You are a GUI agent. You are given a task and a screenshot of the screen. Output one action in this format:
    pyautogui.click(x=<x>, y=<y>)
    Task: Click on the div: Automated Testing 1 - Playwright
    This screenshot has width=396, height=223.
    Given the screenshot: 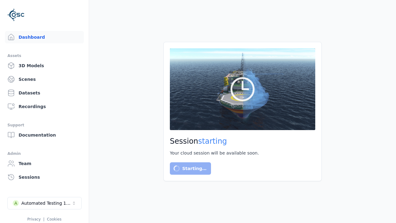 What is the action you would take?
    pyautogui.click(x=46, y=203)
    